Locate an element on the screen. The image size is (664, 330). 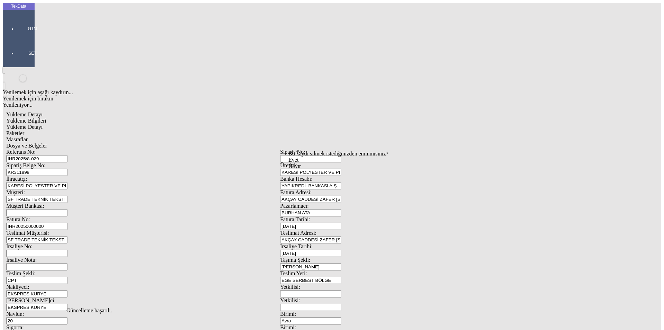
div: Bu kaydı silmek istediğinizden eminmisiniz? is located at coordinates (338, 154).